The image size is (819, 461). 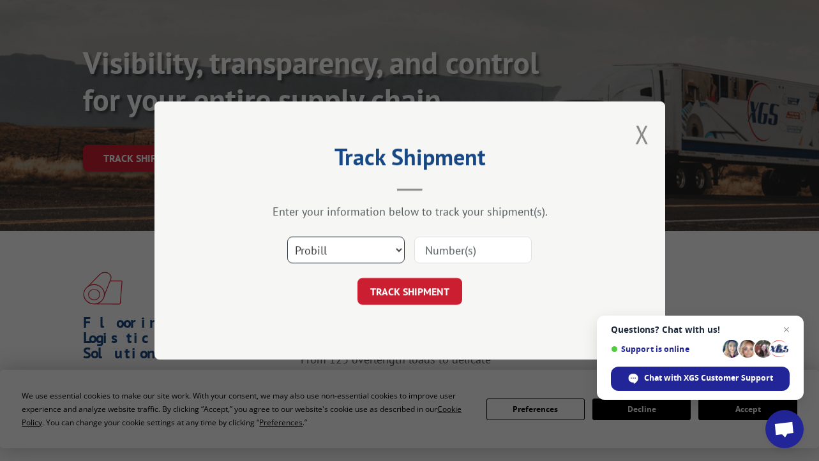 What do you see at coordinates (700, 379) in the screenshot?
I see `div: Chat with XGS Customer Support` at bounding box center [700, 379].